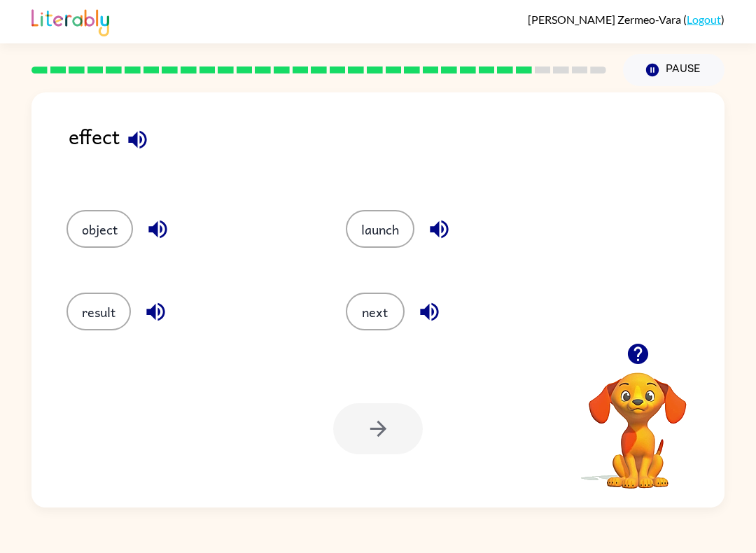 This screenshot has width=756, height=553. I want to click on div: effect, so click(396, 151).